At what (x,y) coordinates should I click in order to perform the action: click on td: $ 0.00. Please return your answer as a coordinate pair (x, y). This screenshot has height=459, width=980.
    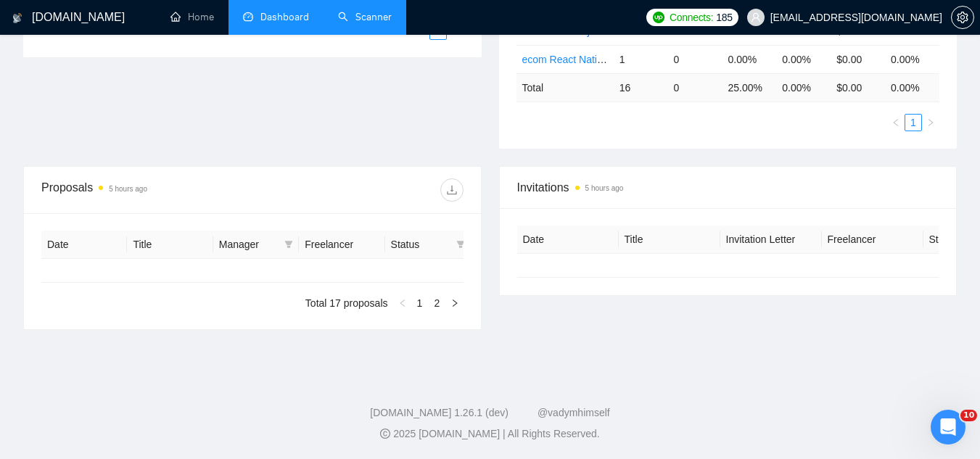
    Looking at the image, I should click on (857, 87).